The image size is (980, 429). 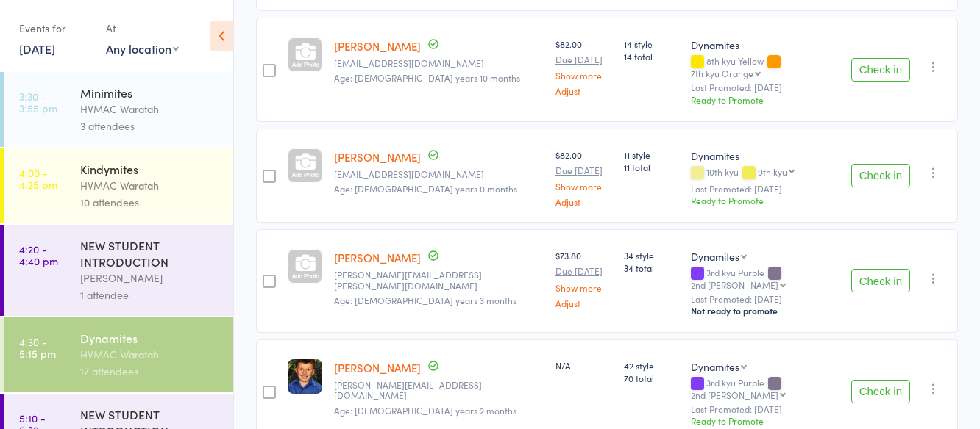 What do you see at coordinates (438, 390) in the screenshot?
I see `small: nicholas.tranchini@uon.edu.au` at bounding box center [438, 390].